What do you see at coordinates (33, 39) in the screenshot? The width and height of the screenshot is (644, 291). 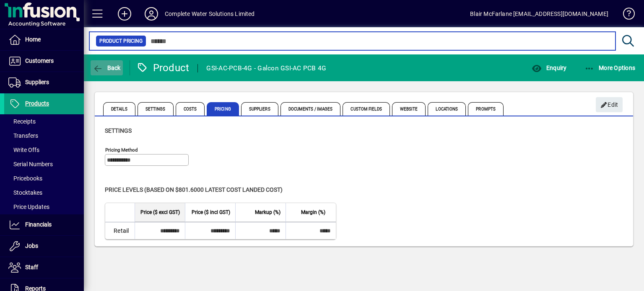 I see `span: Home` at bounding box center [33, 39].